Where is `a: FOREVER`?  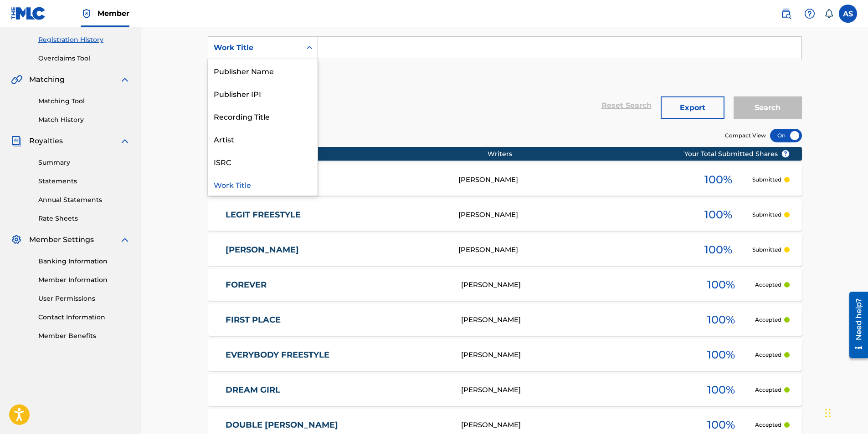 a: FOREVER is located at coordinates (337, 285).